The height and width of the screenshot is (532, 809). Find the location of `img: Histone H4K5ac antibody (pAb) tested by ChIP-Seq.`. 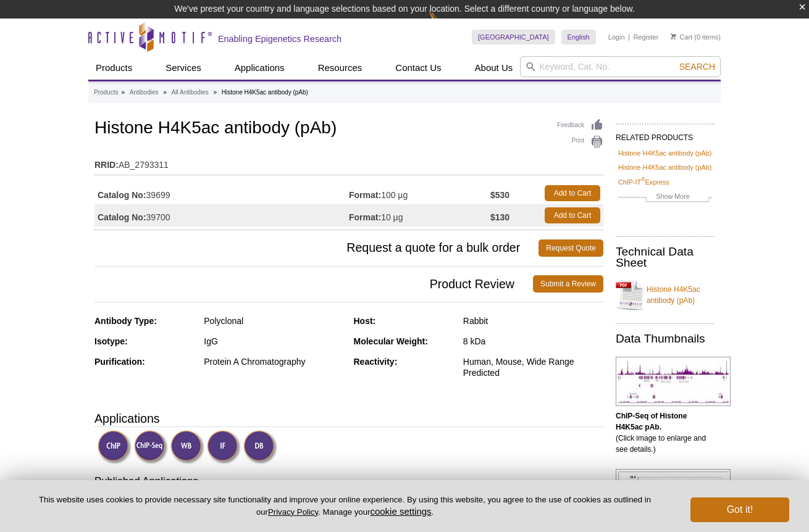

img: Histone H4K5ac antibody (pAb) tested by ChIP-Seq. is located at coordinates (673, 382).